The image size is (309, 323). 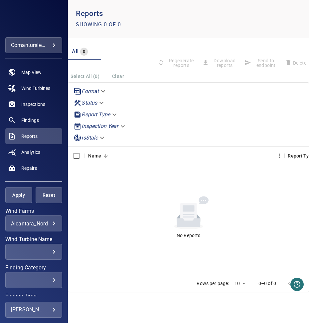 What do you see at coordinates (90, 138) in the screenshot?
I see `em: isStale` at bounding box center [90, 138].